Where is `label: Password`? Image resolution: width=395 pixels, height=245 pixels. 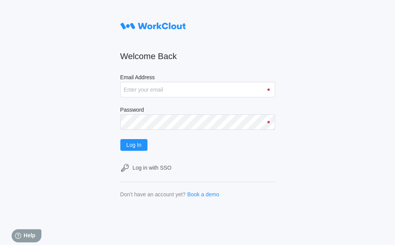 label: Password is located at coordinates (198, 111).